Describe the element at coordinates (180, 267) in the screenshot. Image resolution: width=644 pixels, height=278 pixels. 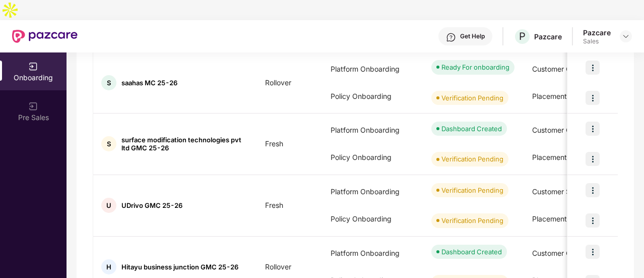
I see `span: Hitayu business junction GMC 25-26` at that location.